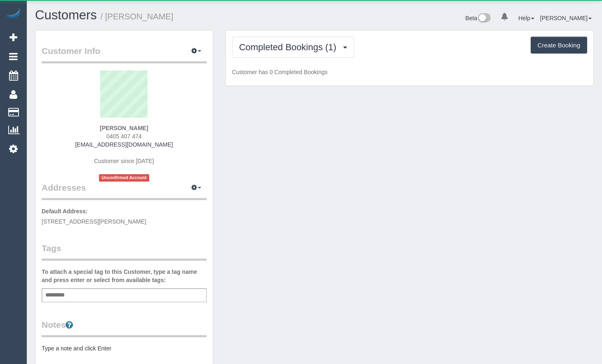  Describe the element at coordinates (124, 328) in the screenshot. I see `legend: Notes` at that location.